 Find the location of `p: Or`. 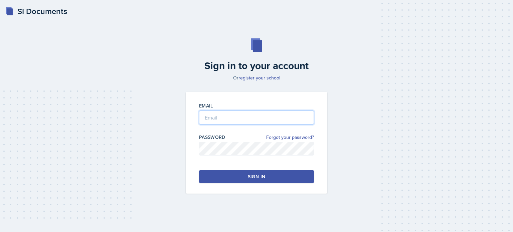

p: Or is located at coordinates (256, 78).